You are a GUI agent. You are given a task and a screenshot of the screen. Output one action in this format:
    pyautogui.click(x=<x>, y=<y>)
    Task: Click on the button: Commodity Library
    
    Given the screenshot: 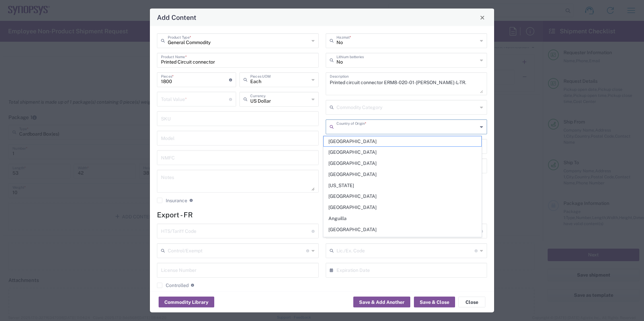 What is the action you would take?
    pyautogui.click(x=186, y=302)
    